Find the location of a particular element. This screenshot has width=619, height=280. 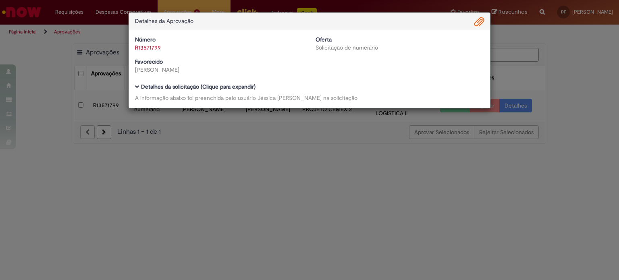

div: Solicitação de numerário is located at coordinates (400, 48).